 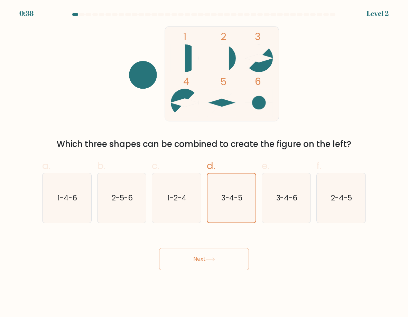 I want to click on text: 1-2-4, so click(x=177, y=198).